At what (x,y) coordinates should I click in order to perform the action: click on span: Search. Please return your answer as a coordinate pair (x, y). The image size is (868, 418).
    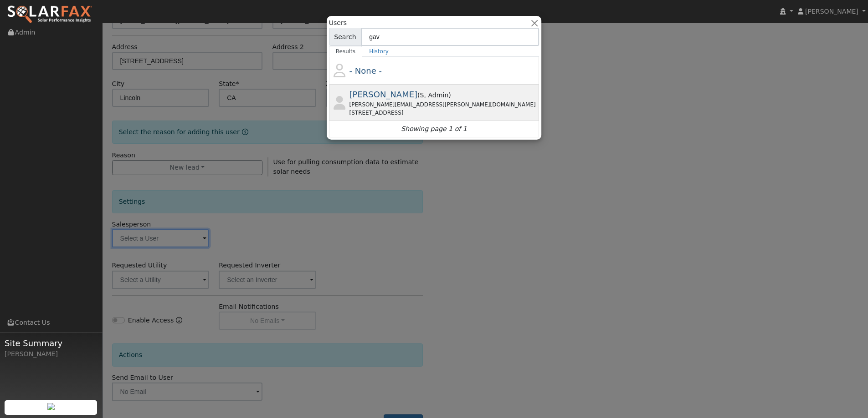
    Looking at the image, I should click on (345, 37).